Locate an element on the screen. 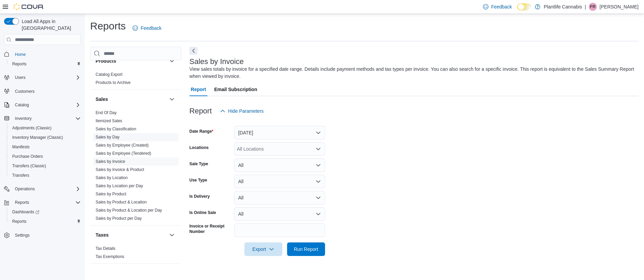 The width and height of the screenshot is (644, 280). button: Transfers is located at coordinates (45, 175).